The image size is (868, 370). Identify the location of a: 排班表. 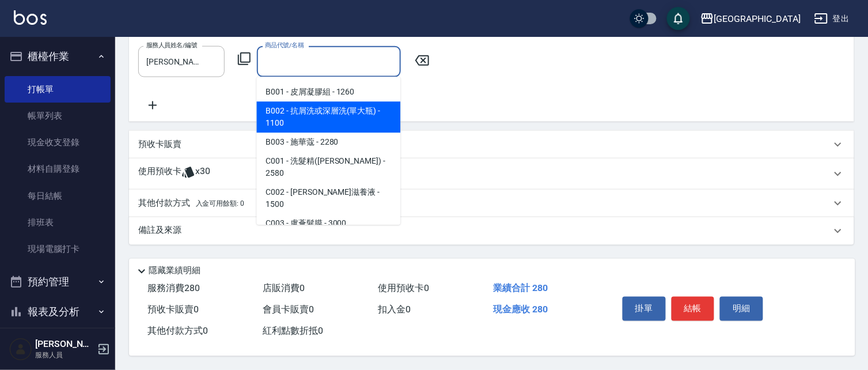
(58, 222).